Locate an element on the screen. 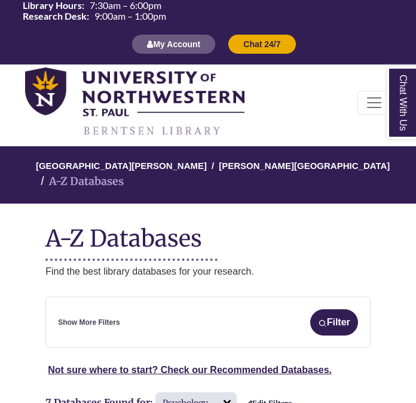 The width and height of the screenshot is (416, 403). img: library_home is located at coordinates (134, 102).